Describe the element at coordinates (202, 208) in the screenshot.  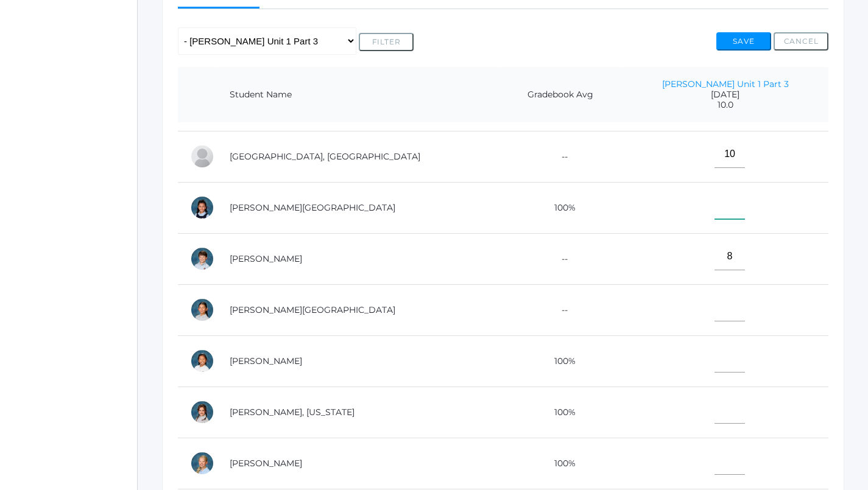
I see `div: Victoria Harutyunyan` at that location.